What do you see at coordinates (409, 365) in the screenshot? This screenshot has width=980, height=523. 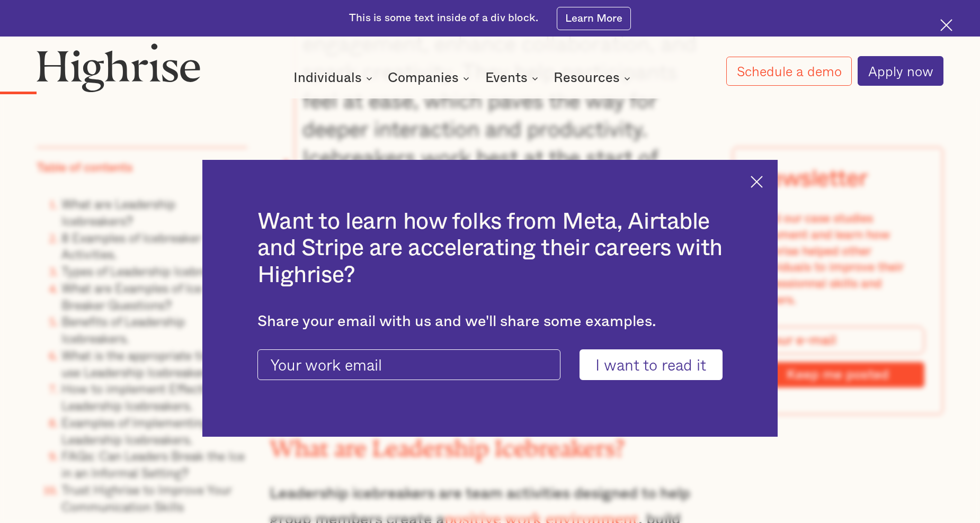 I see `input: Your work email` at bounding box center [409, 365].